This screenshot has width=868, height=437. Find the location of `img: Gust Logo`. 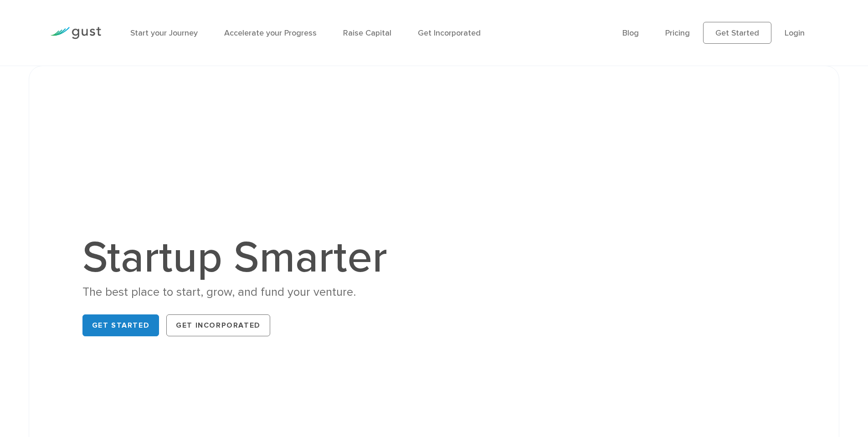

img: Gust Logo is located at coordinates (76, 33).